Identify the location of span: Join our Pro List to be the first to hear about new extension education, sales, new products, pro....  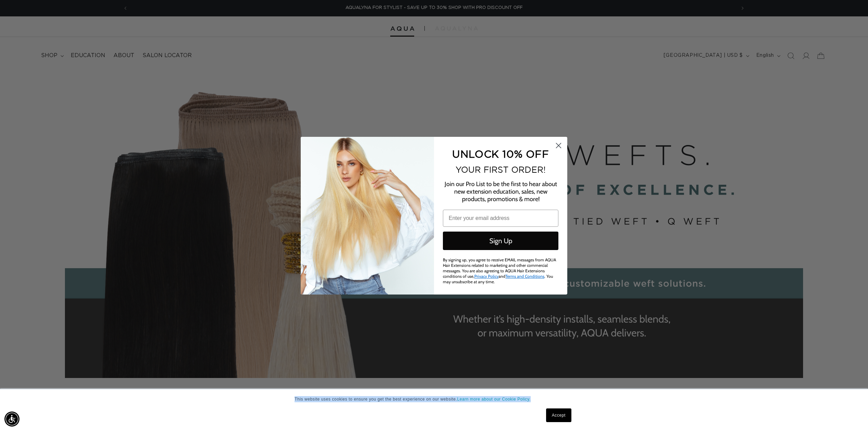
(500, 192).